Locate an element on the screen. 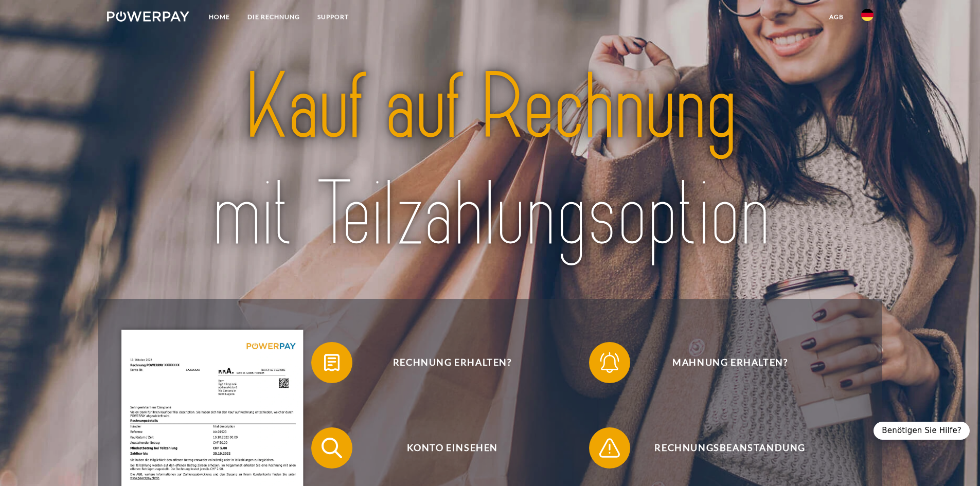  a: Konto einsehen is located at coordinates (445, 448).